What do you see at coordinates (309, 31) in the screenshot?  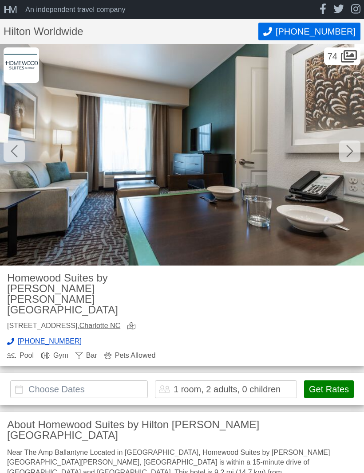 I see `button: Call` at bounding box center [309, 31].